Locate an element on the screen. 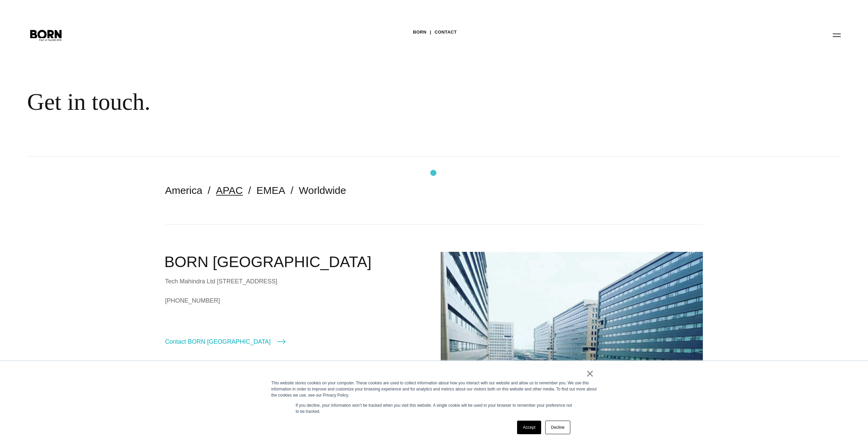 The image size is (868, 443). a: EMEA is located at coordinates (271, 190).